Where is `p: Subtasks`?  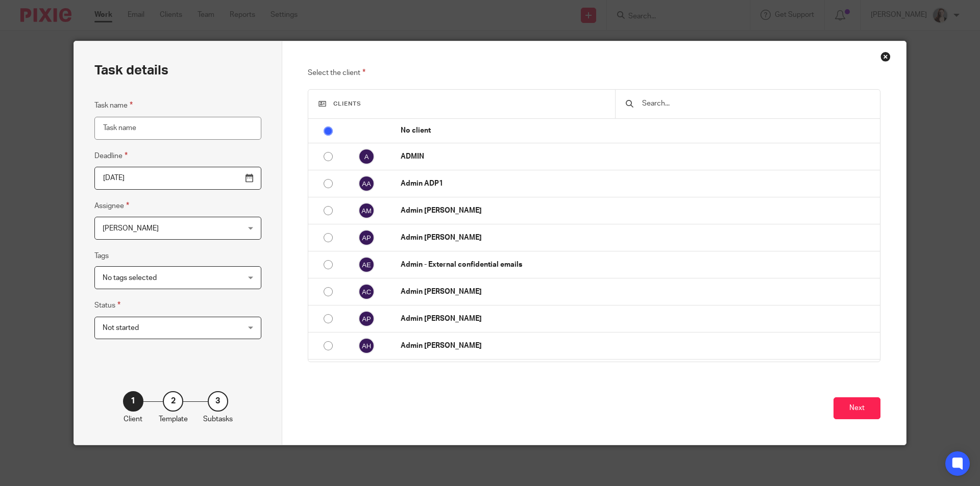 p: Subtasks is located at coordinates (218, 419).